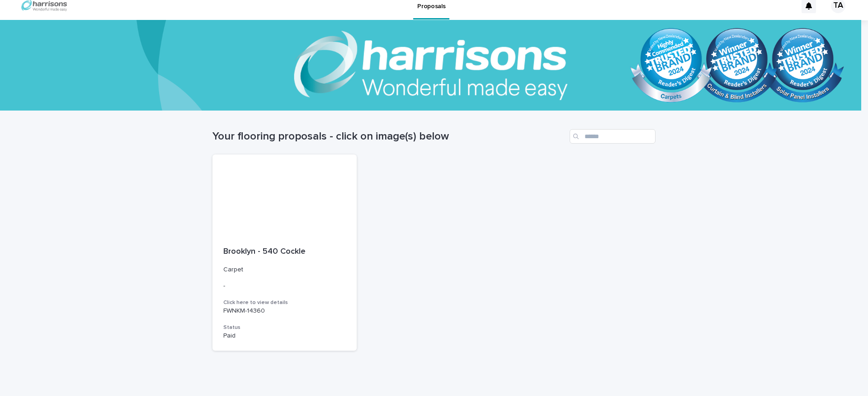 Image resolution: width=868 pixels, height=396 pixels. What do you see at coordinates (389, 137) in the screenshot?
I see `h1: Your flooring proposals - click on image(s) below` at bounding box center [389, 137].